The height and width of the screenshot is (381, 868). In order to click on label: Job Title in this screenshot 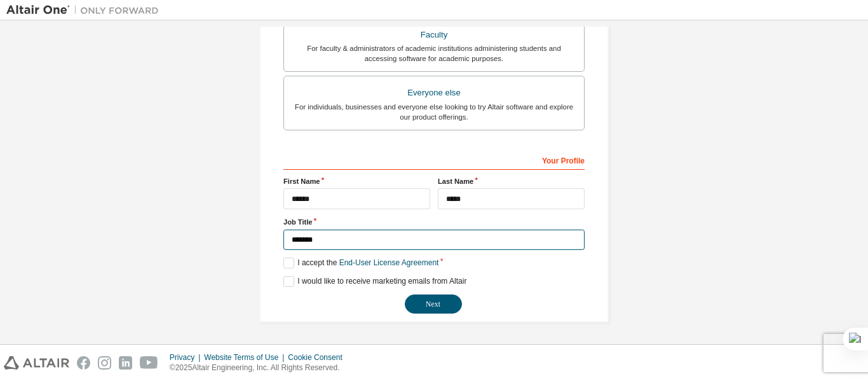, I will do `click(434, 222)`.